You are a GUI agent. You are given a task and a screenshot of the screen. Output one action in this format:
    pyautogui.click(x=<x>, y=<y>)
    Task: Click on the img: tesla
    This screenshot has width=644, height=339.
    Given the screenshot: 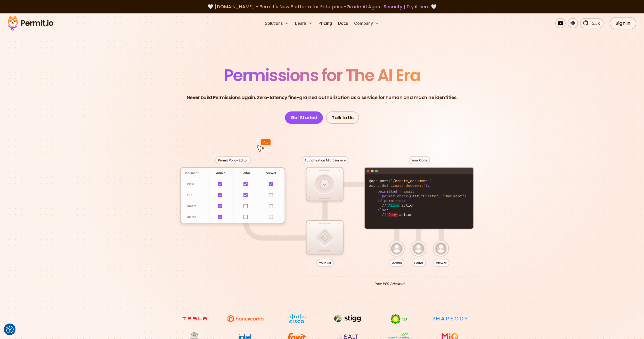 What is the action you would take?
    pyautogui.click(x=194, y=319)
    